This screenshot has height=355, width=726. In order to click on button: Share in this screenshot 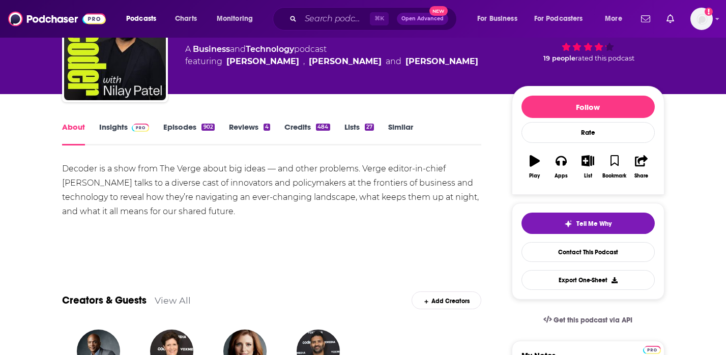, I will do `click(641, 167)`.